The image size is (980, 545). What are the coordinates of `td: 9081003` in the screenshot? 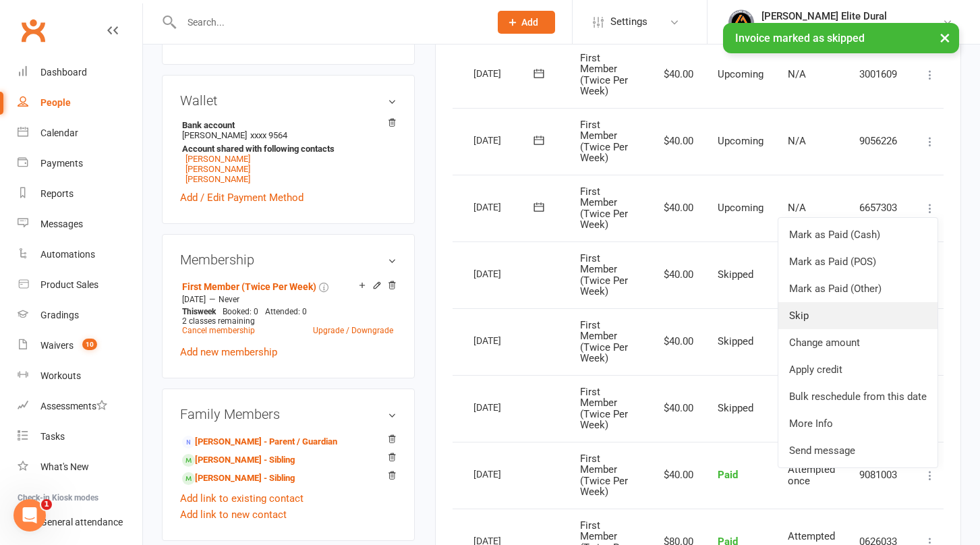 It's located at (878, 475).